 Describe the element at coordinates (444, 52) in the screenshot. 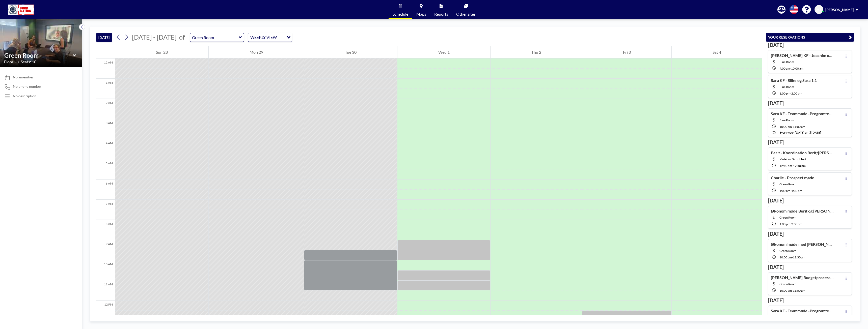

I see `div: Wed 1` at that location.